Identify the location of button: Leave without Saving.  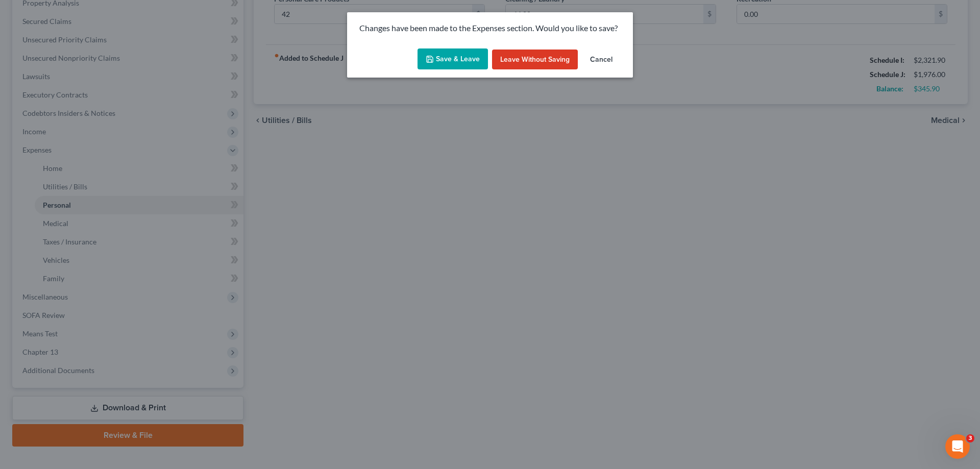
(535, 60).